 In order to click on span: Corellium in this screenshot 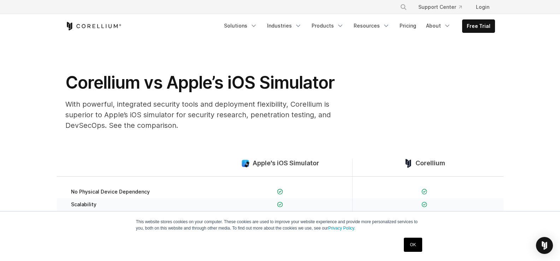, I will do `click(430, 163)`.